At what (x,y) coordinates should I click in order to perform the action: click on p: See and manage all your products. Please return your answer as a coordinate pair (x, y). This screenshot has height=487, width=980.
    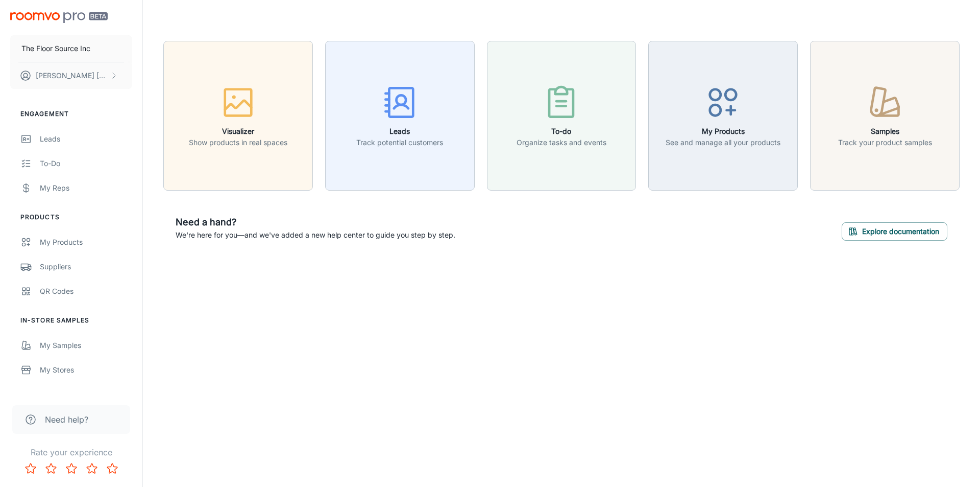
    Looking at the image, I should click on (723, 143).